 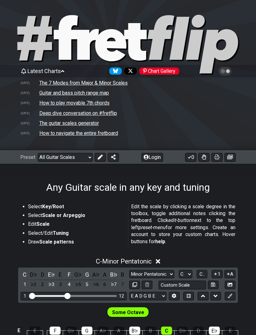 What do you see at coordinates (76, 225) in the screenshot?
I see `li: Edit` at bounding box center [76, 225].